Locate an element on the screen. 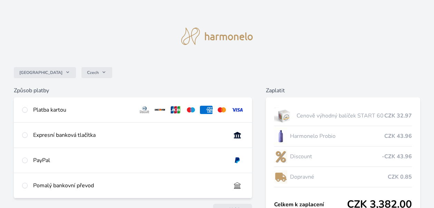 The image size is (434, 208). img: amex.svg is located at coordinates (206, 110).